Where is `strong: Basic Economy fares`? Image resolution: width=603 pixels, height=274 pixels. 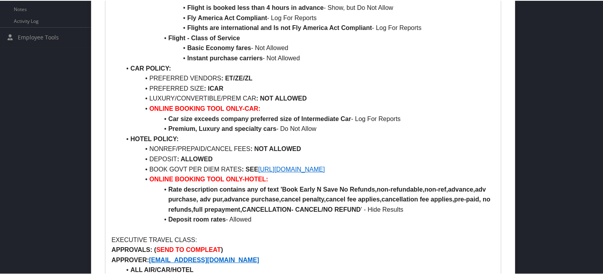 strong: Basic Economy fares is located at coordinates (219, 47).